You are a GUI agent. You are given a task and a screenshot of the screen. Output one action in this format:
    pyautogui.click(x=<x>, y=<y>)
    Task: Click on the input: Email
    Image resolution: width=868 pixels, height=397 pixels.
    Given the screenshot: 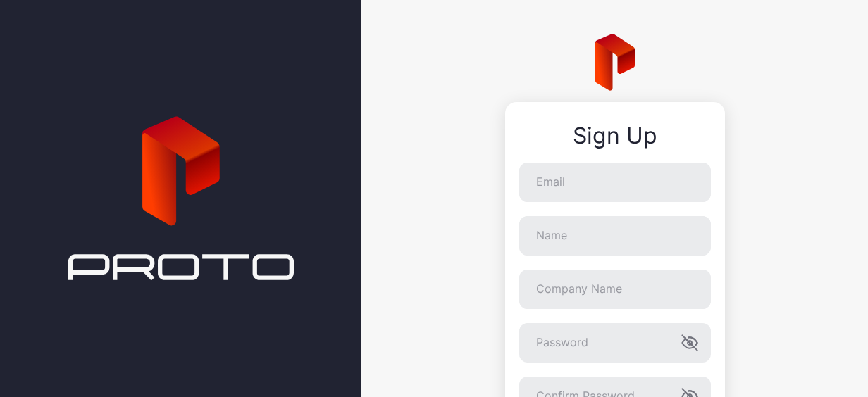 What is the action you would take?
    pyautogui.click(x=615, y=182)
    